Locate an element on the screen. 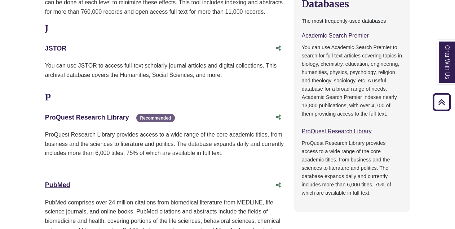  a: Academic Search Premier is located at coordinates (335, 35).